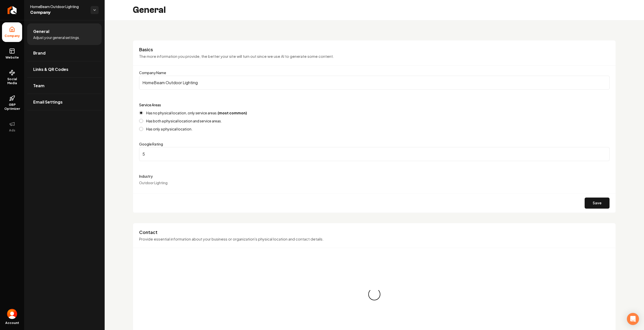 The image size is (644, 330). What do you see at coordinates (57, 37) in the screenshot?
I see `span: Adjust your general settings.` at bounding box center [57, 37].